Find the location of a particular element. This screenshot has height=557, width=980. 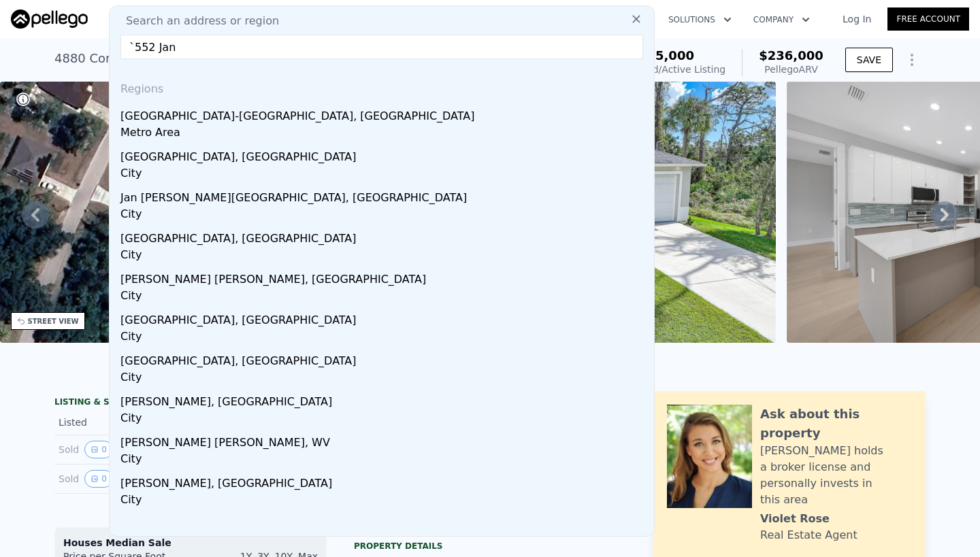

div: Regions is located at coordinates (382, 87).